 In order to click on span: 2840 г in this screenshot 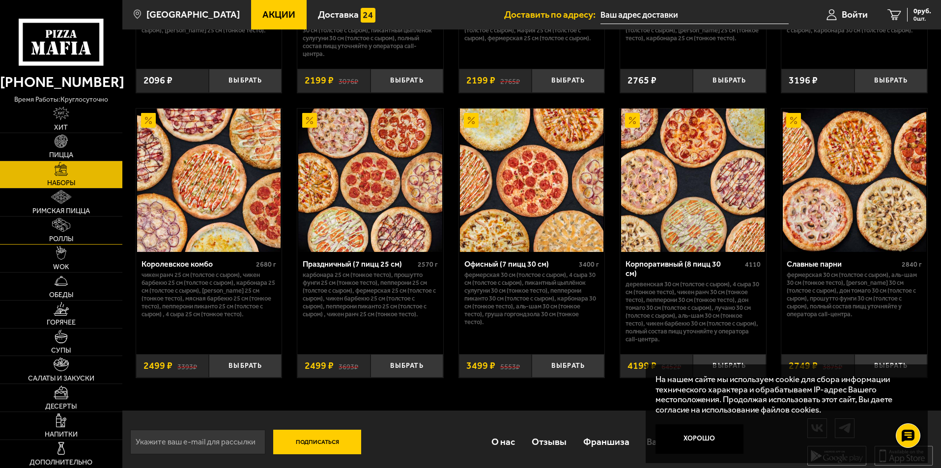, I will do `click(911, 264)`.